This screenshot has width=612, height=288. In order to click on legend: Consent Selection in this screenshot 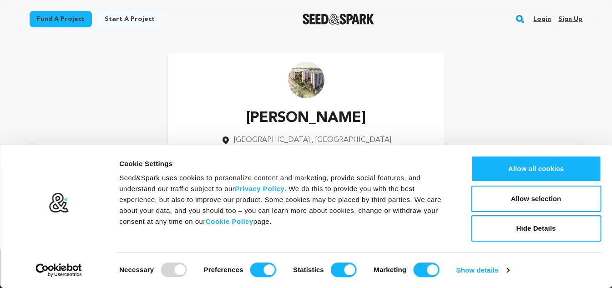, I will do `click(119, 259)`.